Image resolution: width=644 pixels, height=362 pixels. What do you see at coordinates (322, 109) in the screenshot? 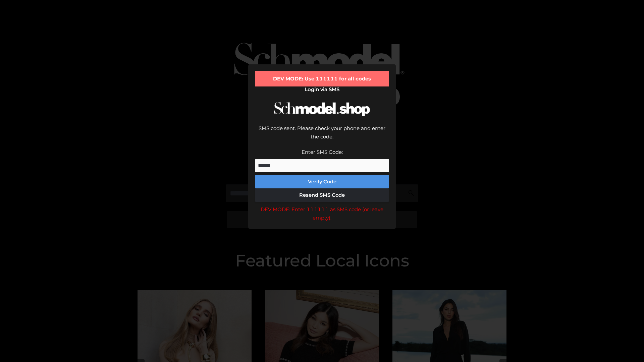
I see `img: Schmodel Logo` at bounding box center [322, 109].